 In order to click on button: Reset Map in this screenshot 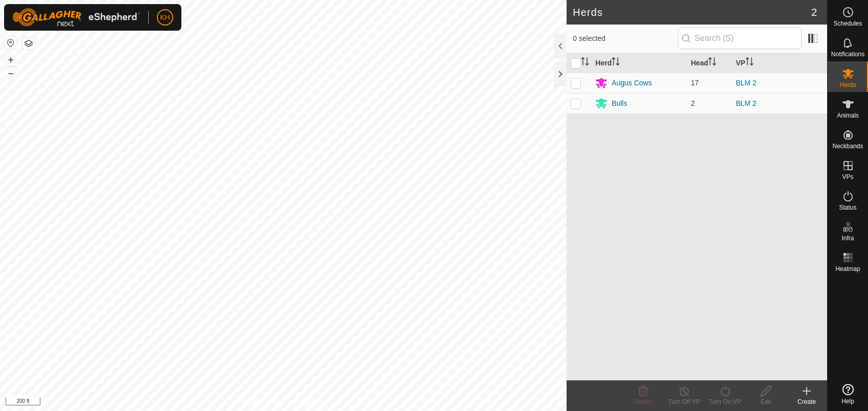, I will do `click(11, 43)`.